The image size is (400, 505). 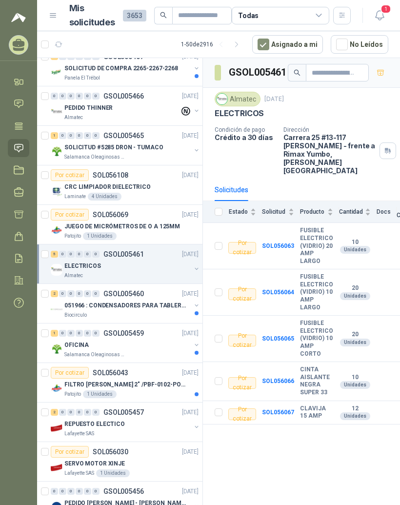 I want to click on p: Biocirculo, so click(x=76, y=315).